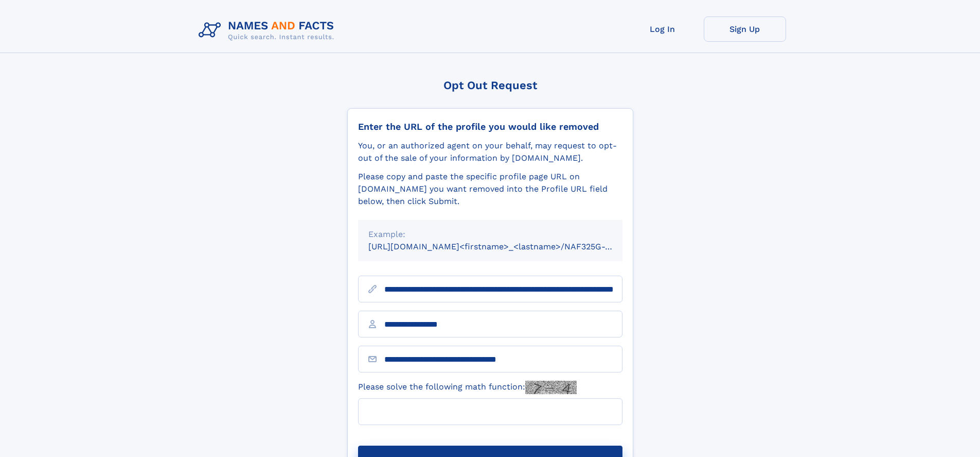 This screenshot has width=980, height=457. What do you see at coordinates (745, 29) in the screenshot?
I see `a: Sign Up` at bounding box center [745, 29].